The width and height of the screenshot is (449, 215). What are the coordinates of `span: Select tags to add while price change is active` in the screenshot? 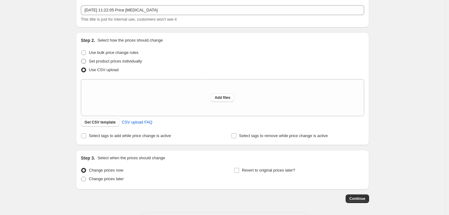 It's located at (130, 136).